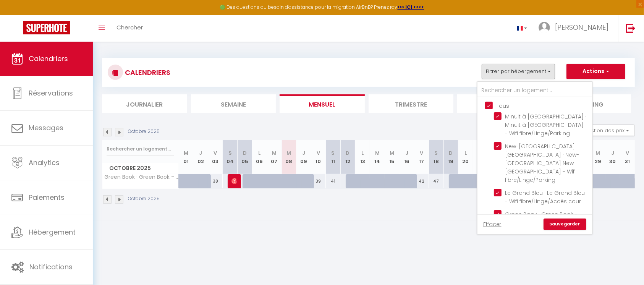 This screenshot has width=644, height=285. I want to click on h3: CALENDRIERS, so click(147, 72).